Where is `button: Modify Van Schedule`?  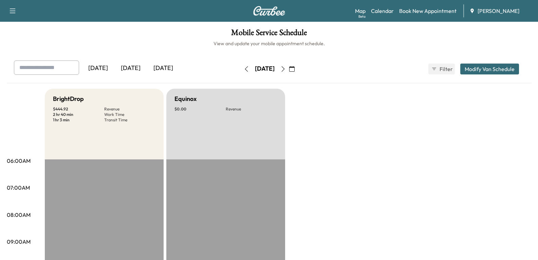
button: Modify Van Schedule is located at coordinates (490, 69).